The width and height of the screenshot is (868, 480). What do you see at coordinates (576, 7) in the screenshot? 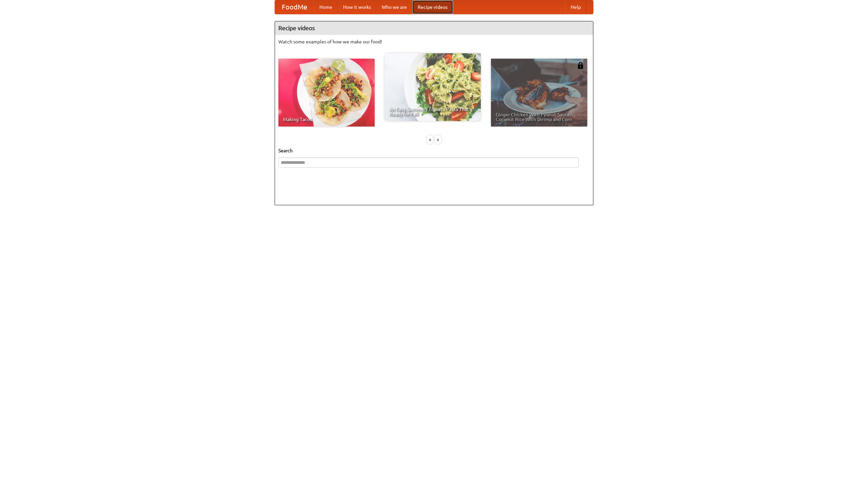
I see `a: Help` at bounding box center [576, 7].